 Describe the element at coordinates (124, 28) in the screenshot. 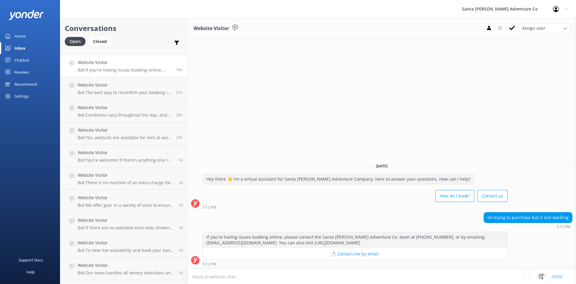

I see `h2: Conversations` at that location.